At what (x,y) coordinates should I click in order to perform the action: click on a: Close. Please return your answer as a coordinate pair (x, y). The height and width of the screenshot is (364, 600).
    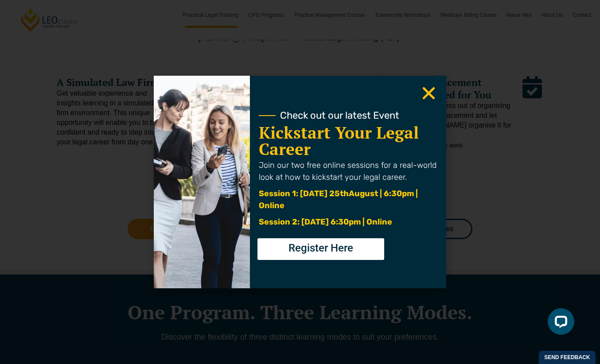
    Looking at the image, I should click on (428, 93).